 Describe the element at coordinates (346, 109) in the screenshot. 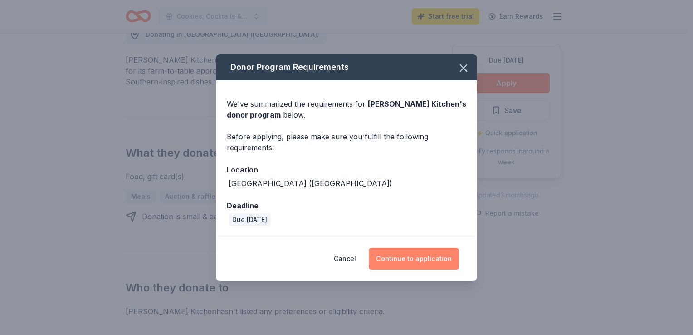

I see `div: We've summarized the requirements for below.` at that location.